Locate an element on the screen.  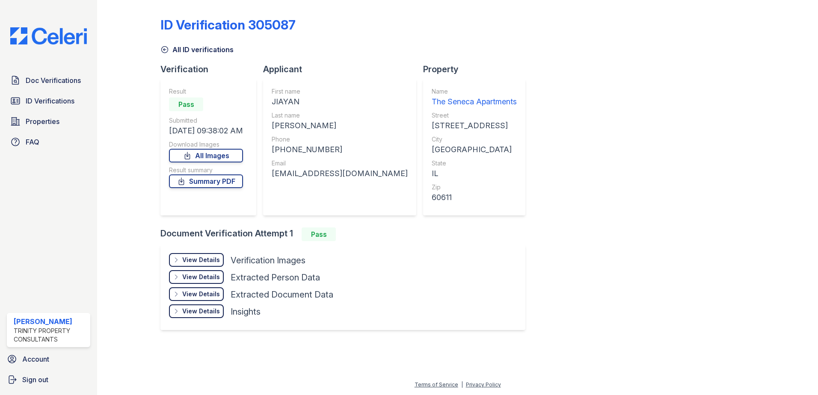
div: Email is located at coordinates (340, 163).